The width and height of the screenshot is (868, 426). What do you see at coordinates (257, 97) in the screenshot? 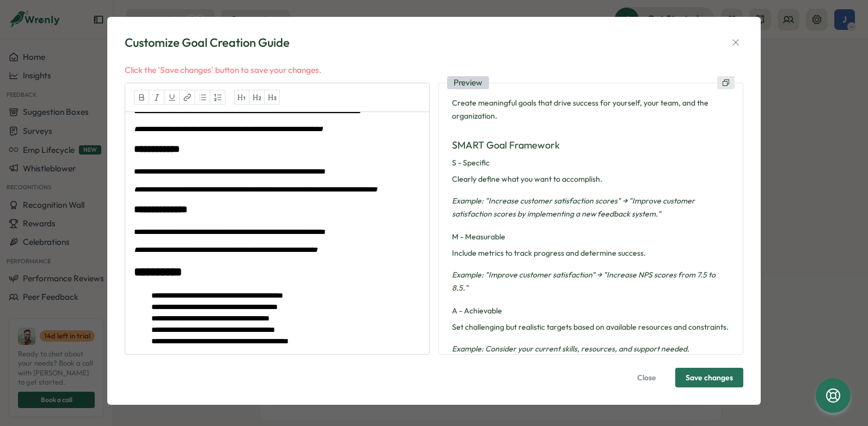
I see `button: Heading 2` at bounding box center [257, 97].